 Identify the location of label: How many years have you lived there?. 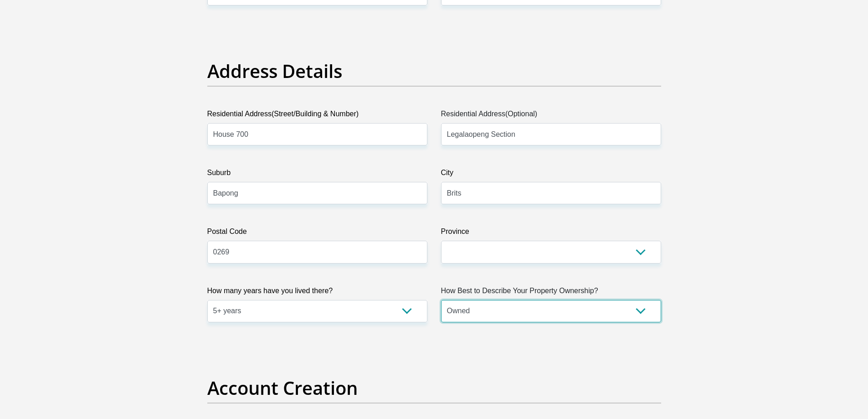
(317, 293).